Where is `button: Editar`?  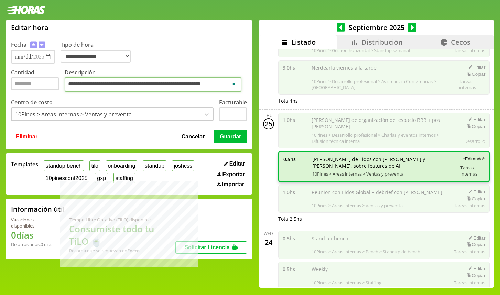 button: Editar is located at coordinates (235, 164).